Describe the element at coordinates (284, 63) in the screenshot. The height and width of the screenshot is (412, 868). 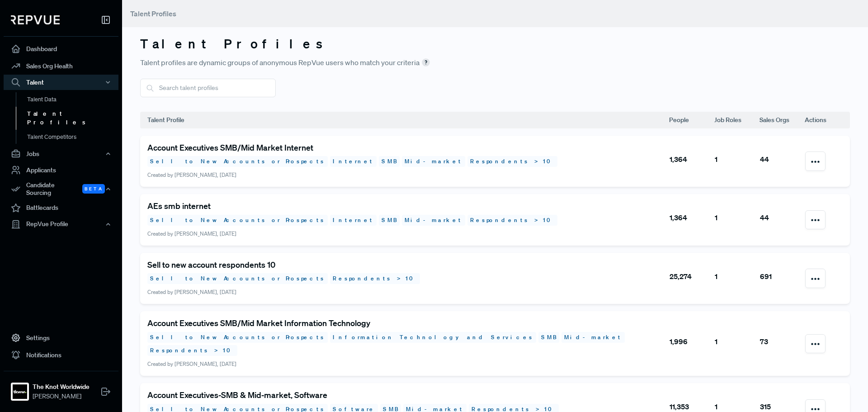
I see `span: Talent profiles are dynamic groups of anonymous RepVue users who match your criteria` at that location.